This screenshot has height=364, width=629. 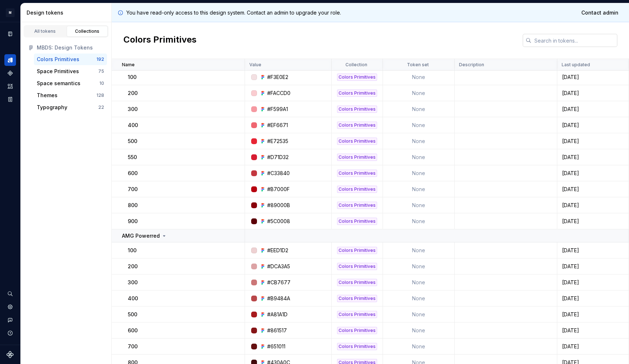 What do you see at coordinates (10, 294) in the screenshot?
I see `div: Search ⌘K` at bounding box center [10, 294].